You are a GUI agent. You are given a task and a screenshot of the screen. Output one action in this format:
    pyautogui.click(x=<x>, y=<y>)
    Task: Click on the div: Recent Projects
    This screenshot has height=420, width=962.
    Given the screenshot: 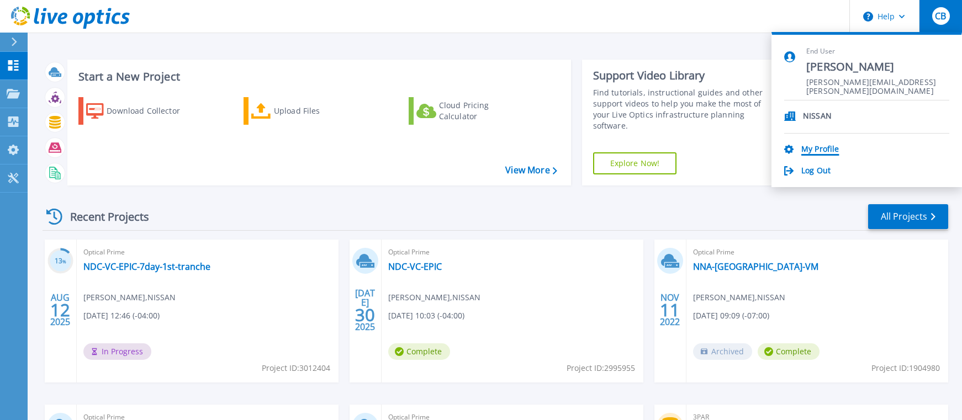 What is the action you would take?
    pyautogui.click(x=103, y=217)
    